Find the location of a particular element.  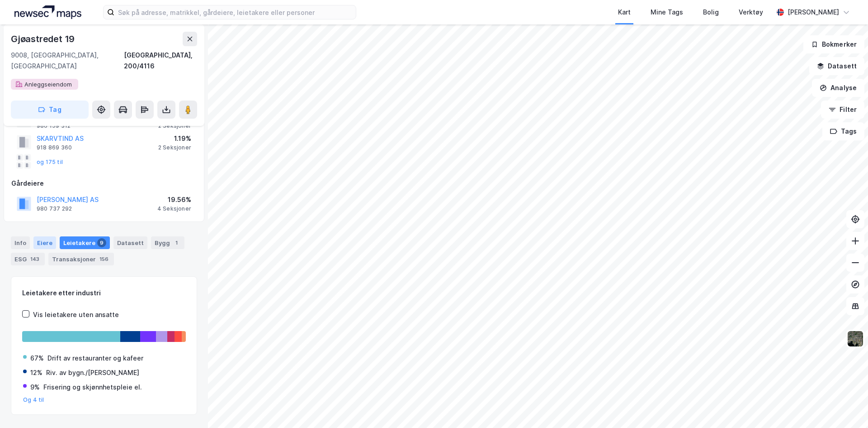

div: Bolig is located at coordinates (711, 12).